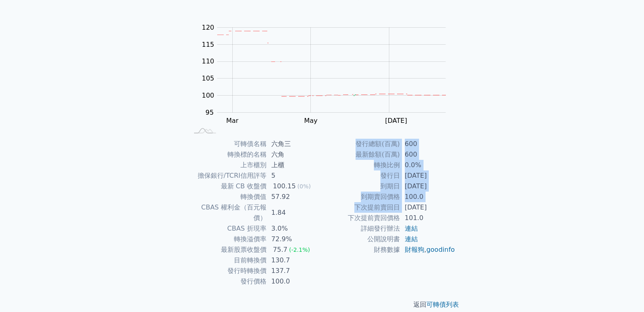  What do you see at coordinates (227, 213) in the screenshot?
I see `td: CBAS 權利金（百元報價）` at bounding box center [227, 213].